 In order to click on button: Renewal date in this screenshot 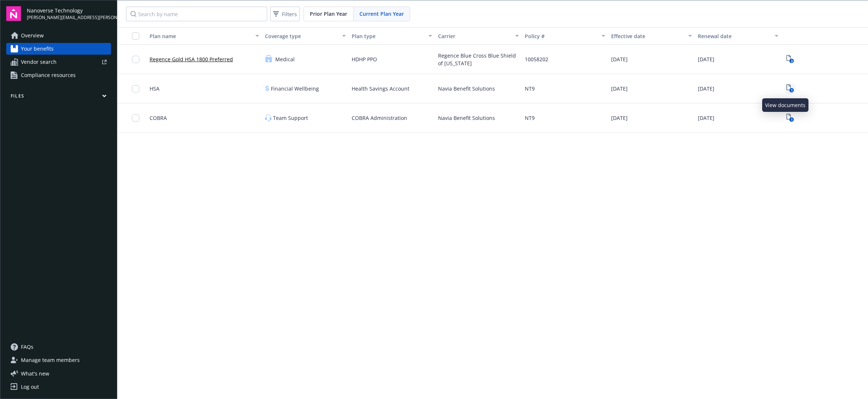, I will do `click(738, 36)`.